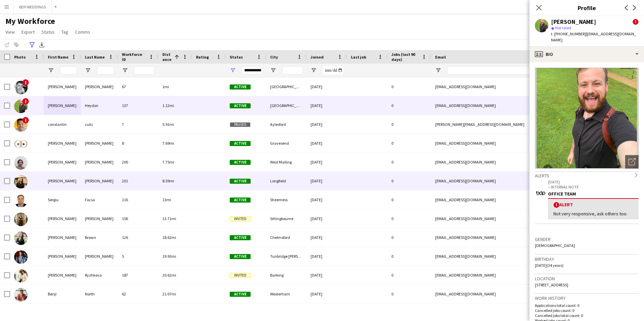  I want to click on img: Crew avatar or photo, so click(587, 118).